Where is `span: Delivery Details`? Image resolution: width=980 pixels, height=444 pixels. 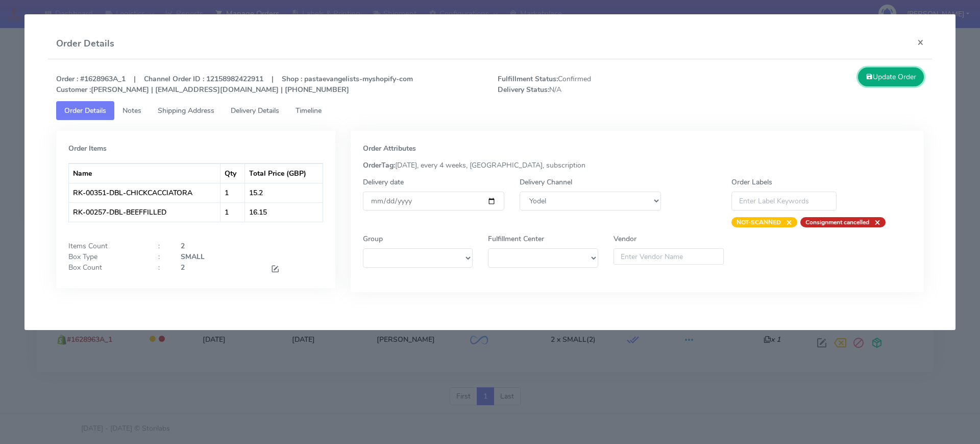 span: Delivery Details is located at coordinates (255, 110).